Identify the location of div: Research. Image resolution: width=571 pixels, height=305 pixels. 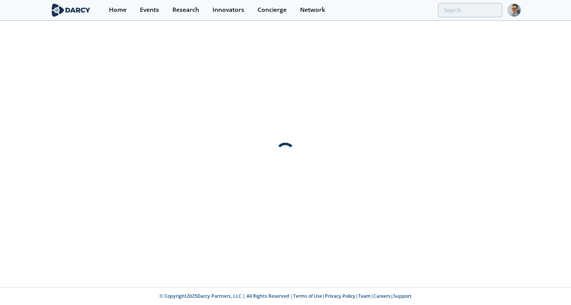
(186, 10).